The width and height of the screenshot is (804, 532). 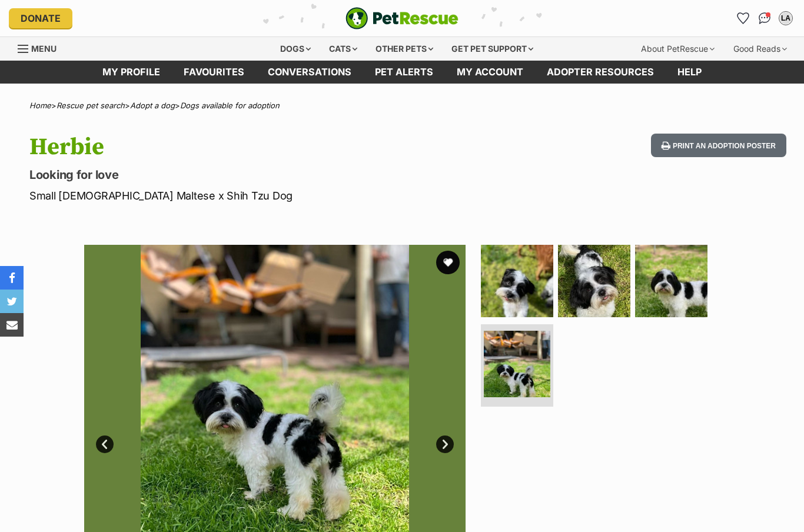 I want to click on div: Cats, so click(x=343, y=49).